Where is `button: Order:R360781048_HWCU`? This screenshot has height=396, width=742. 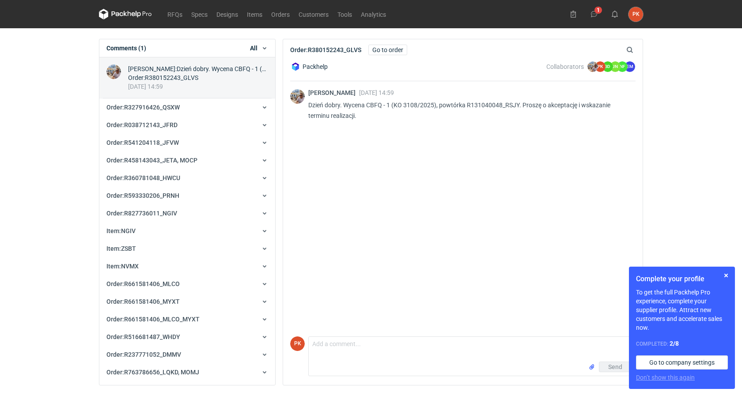 button: Order:R360781048_HWCU is located at coordinates (187, 178).